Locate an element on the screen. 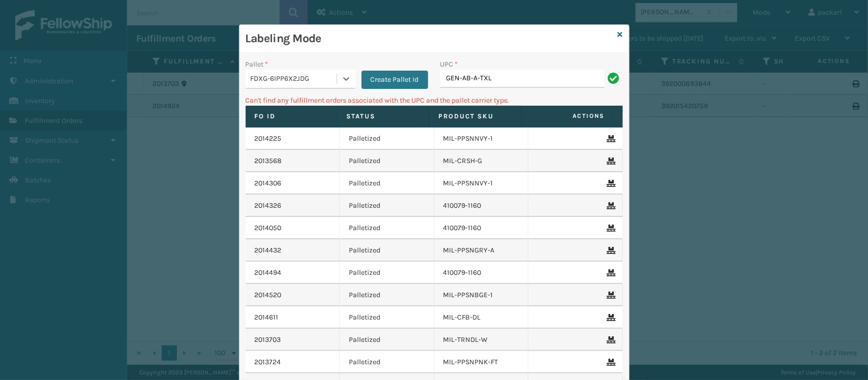  td: MIL-PPSNGRY-A is located at coordinates (482, 251).